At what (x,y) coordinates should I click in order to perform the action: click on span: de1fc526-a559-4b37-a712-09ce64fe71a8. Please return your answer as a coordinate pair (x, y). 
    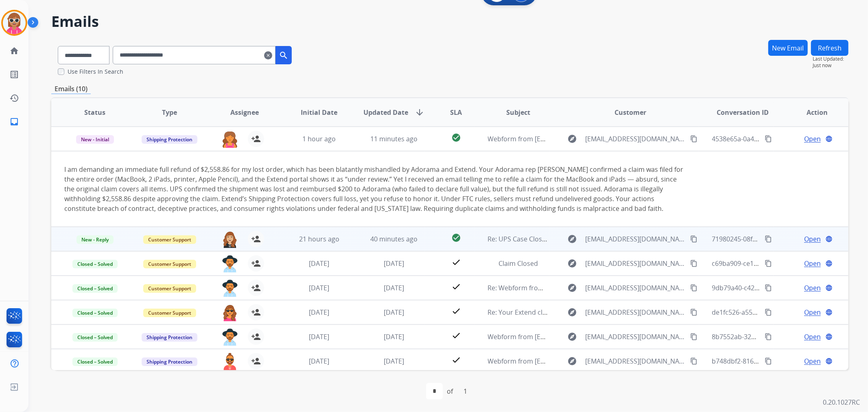
    Looking at the image, I should click on (773, 313).